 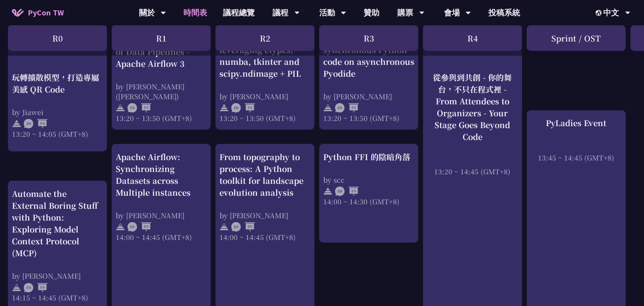 What do you see at coordinates (57, 38) in the screenshot?
I see `div: R0` at bounding box center [57, 38].